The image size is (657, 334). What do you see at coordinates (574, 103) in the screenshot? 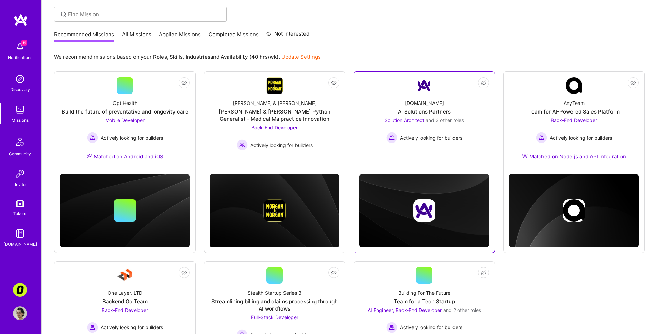
I see `div: AnyTeam` at bounding box center [574, 103].